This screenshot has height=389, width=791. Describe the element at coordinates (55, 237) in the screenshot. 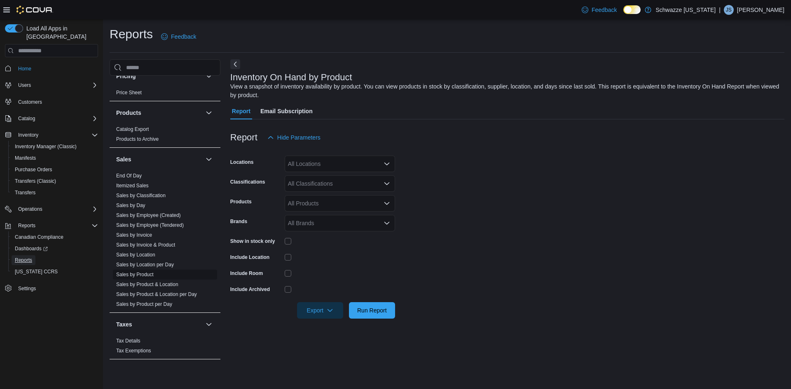

I see `button: Canadian Compliance` at that location.